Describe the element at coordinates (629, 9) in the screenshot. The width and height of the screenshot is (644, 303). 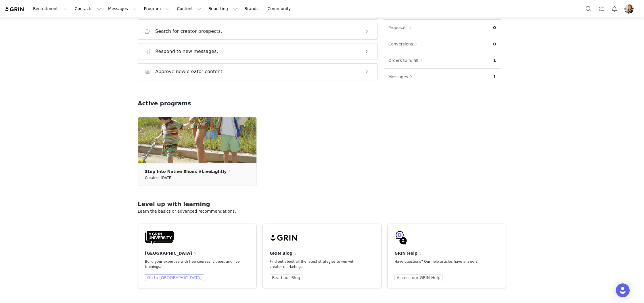
I see `img: 175958f9-8a62-4630-ad12-f9da9ab25e92.jpeg` at that location.